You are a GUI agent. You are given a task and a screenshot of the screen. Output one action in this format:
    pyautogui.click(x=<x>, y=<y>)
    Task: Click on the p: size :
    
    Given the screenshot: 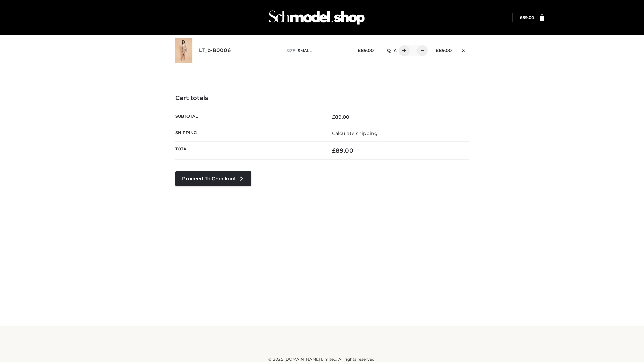 What is the action you would take?
    pyautogui.click(x=317, y=51)
    